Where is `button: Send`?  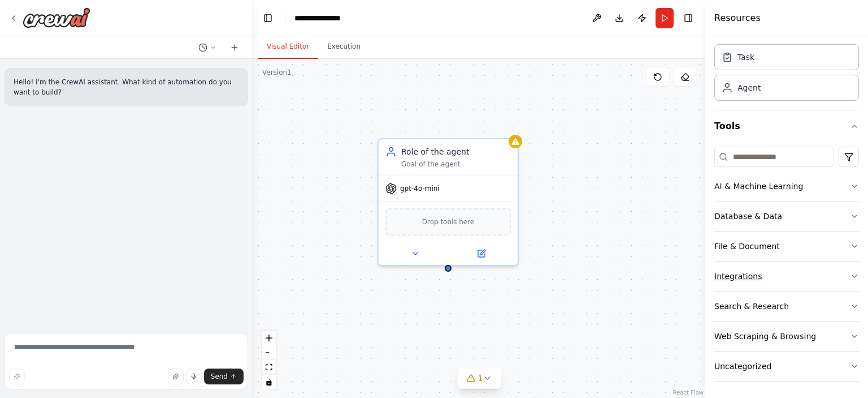
button: Send is located at coordinates (224, 376).